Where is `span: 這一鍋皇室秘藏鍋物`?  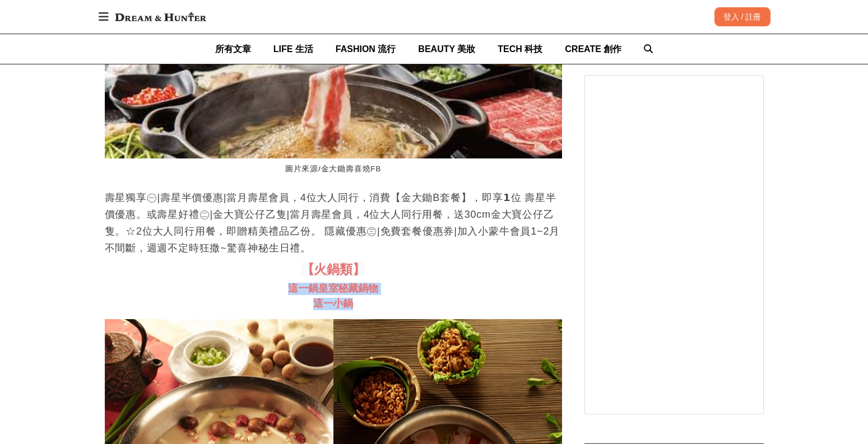 span: 這一鍋皇室秘藏鍋物 is located at coordinates (333, 288).